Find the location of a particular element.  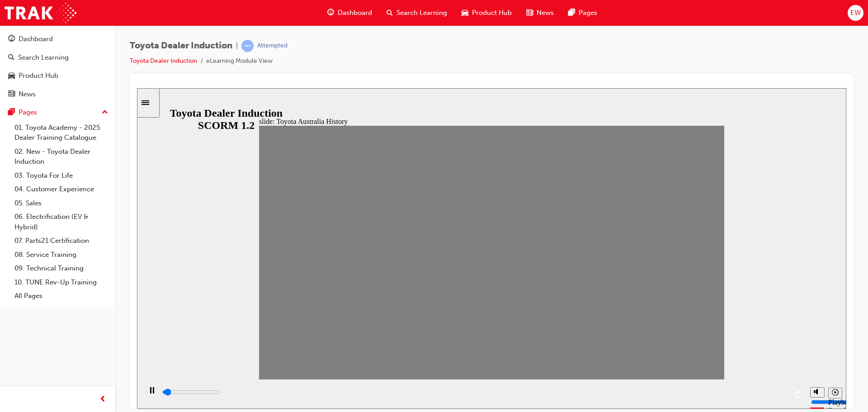

button: Mute (Ctrl+Alt+M) is located at coordinates (681, 304).